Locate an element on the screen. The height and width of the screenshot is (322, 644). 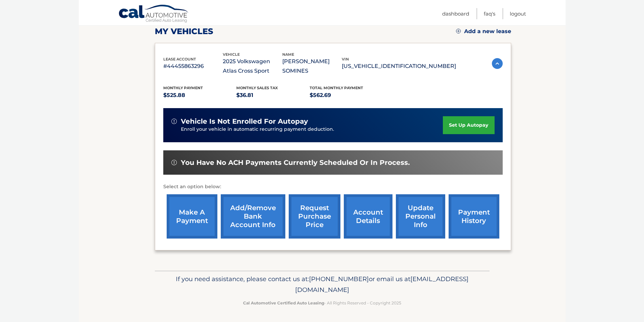
p: - All Rights Reserved - Copyright 2025 is located at coordinates (322, 303).